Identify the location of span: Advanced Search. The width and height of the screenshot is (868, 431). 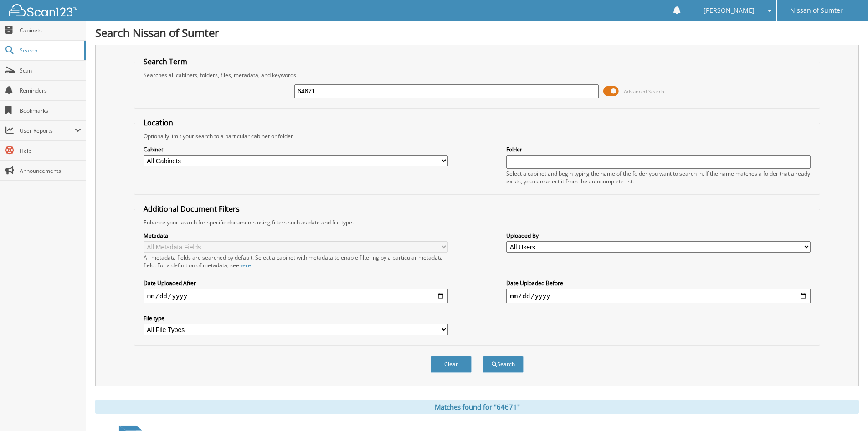
(644, 91).